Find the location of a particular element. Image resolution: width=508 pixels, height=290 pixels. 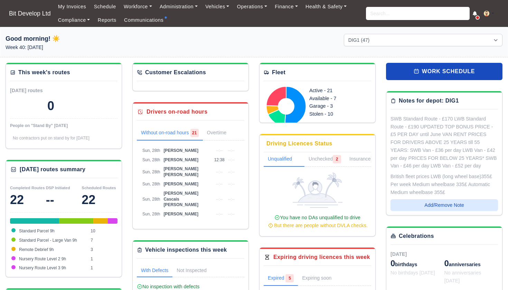

div: Chat Widget is located at coordinates (491, 274).